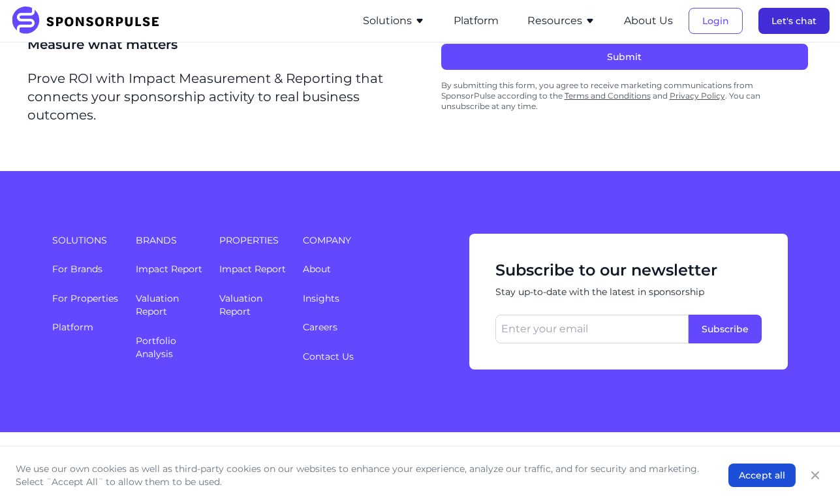 This screenshot has width=840, height=504. Describe the element at coordinates (648, 21) in the screenshot. I see `a: About Us` at that location.